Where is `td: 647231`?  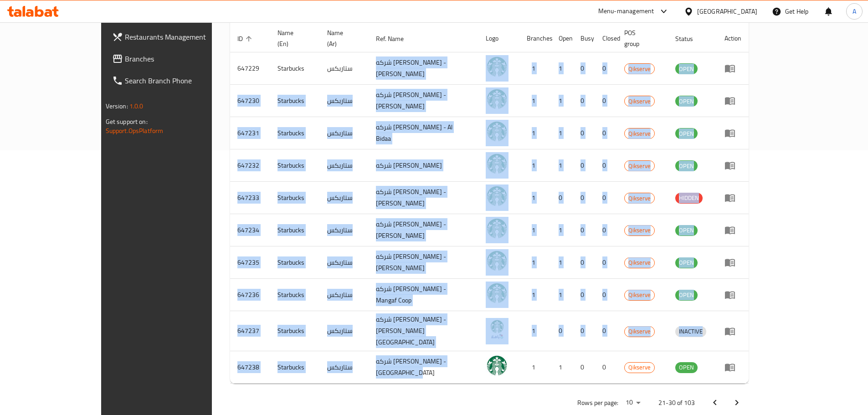 td: 647231 is located at coordinates (250, 133).